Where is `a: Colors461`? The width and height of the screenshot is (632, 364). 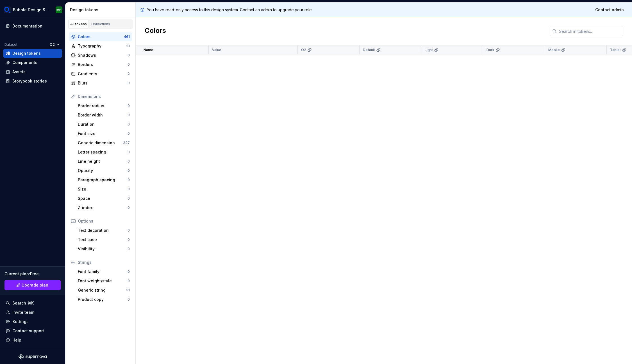 a: Colors461 is located at coordinates (101, 36).